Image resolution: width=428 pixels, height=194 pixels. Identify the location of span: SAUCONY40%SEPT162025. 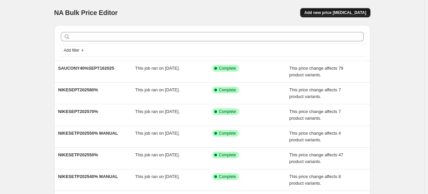
(86, 68).